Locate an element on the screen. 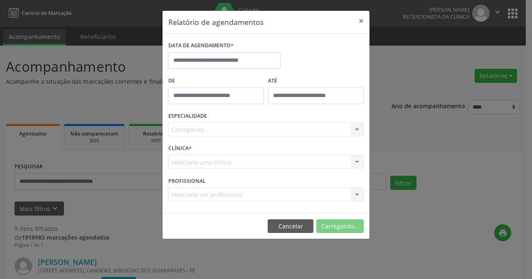  label: DATA DE AGENDAMENTO is located at coordinates (201, 46).